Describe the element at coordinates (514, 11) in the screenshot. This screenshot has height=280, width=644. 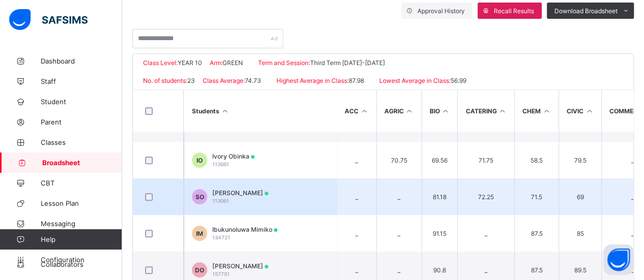
I see `span: Recall Results` at that location.